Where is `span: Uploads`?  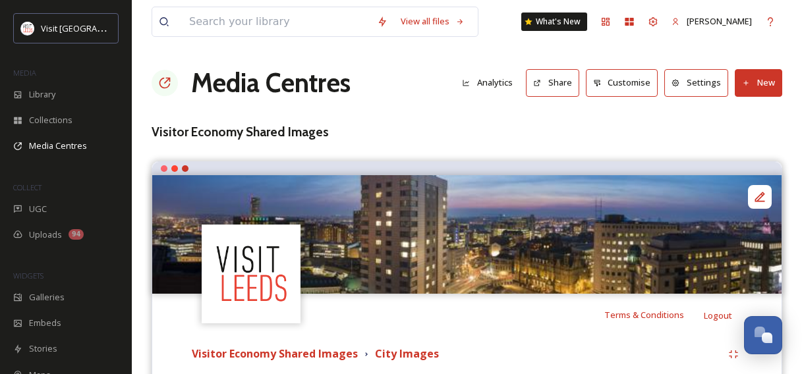 span: Uploads is located at coordinates (45, 235).